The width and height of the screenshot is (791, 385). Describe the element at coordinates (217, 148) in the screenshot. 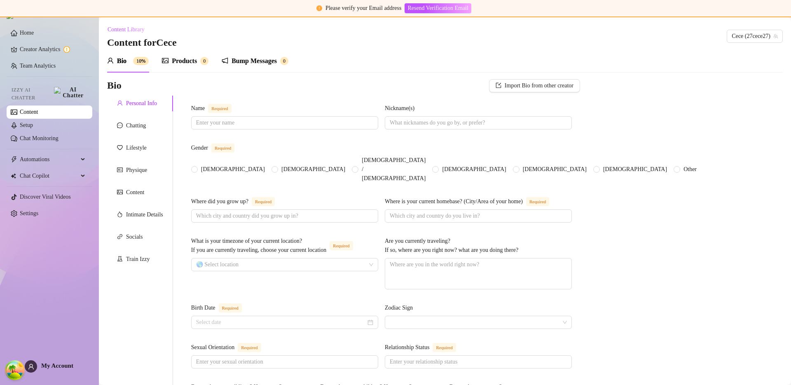

I see `label: Gender` at that location.